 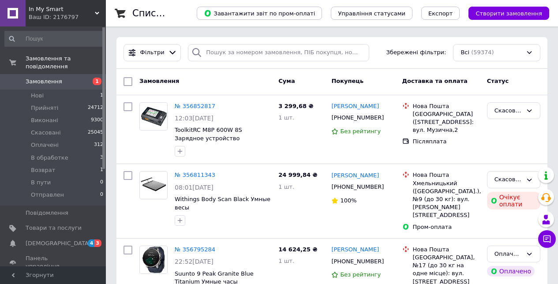 What do you see at coordinates (371, 13) in the screenshot?
I see `button: Управління статусами` at bounding box center [371, 13].